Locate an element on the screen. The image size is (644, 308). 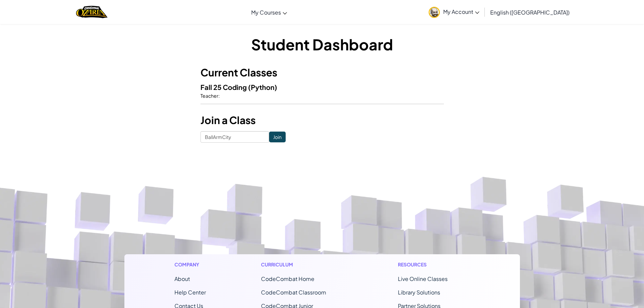
input: Join is located at coordinates (277, 137).